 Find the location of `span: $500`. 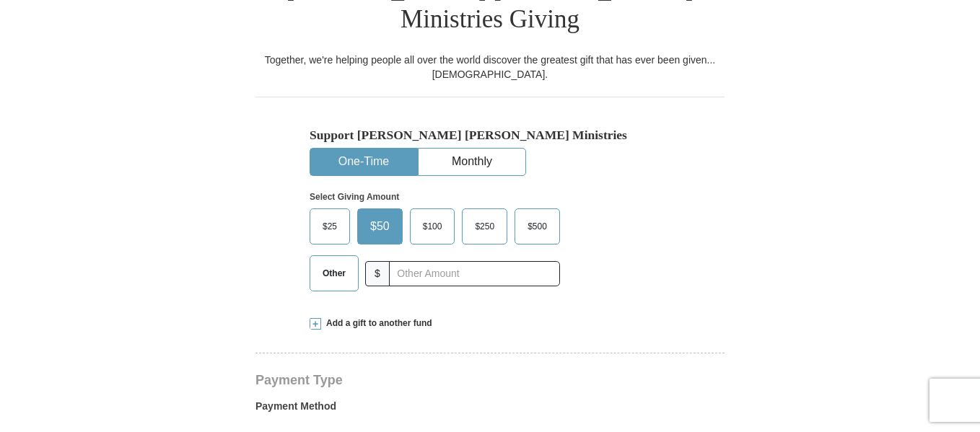

span: $500 is located at coordinates (537, 227).